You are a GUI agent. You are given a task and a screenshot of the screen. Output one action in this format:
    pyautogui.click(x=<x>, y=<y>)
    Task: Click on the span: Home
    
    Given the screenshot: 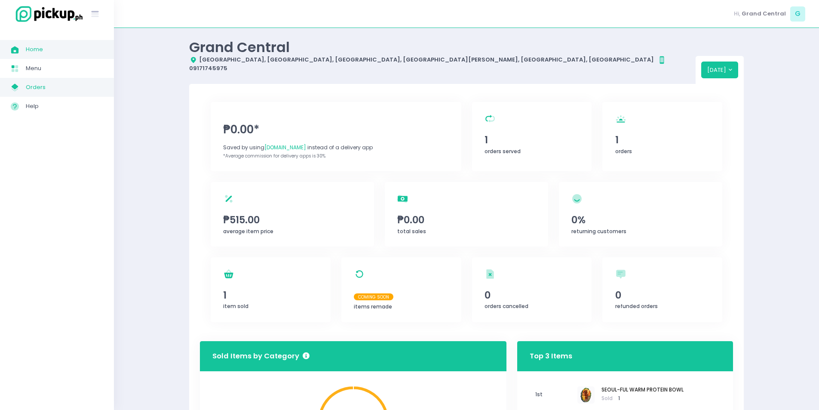 What is the action you would take?
    pyautogui.click(x=65, y=49)
    